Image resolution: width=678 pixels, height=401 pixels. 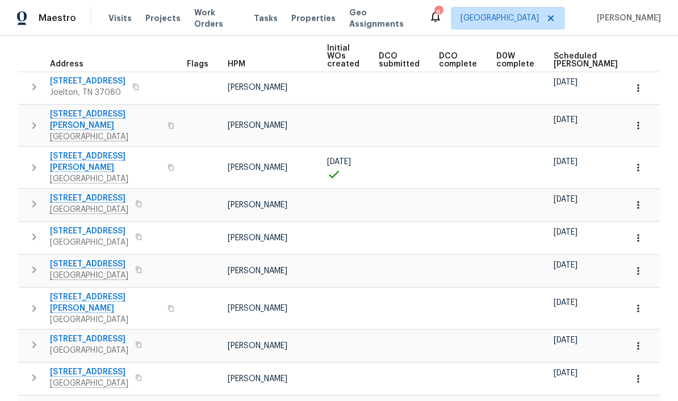 What do you see at coordinates (236, 64) in the screenshot?
I see `span: HPM` at bounding box center [236, 64].